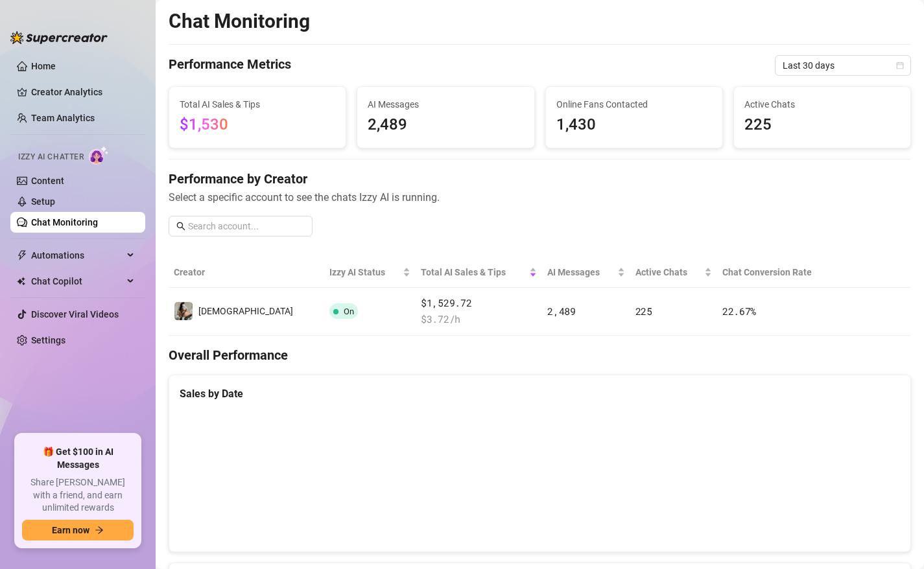 The height and width of the screenshot is (569, 924). Describe the element at coordinates (539, 197) in the screenshot. I see `span: Select a specific account to see the chats Izzy AI is running.` at that location.